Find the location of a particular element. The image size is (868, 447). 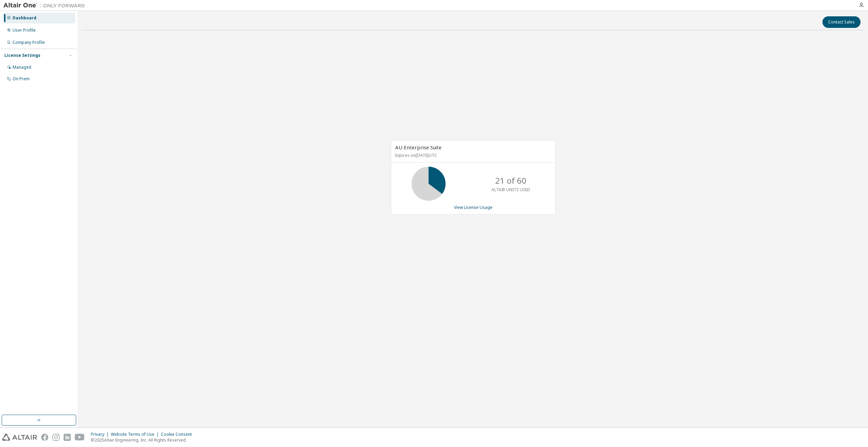

p: 21 of 60 is located at coordinates (511, 181).